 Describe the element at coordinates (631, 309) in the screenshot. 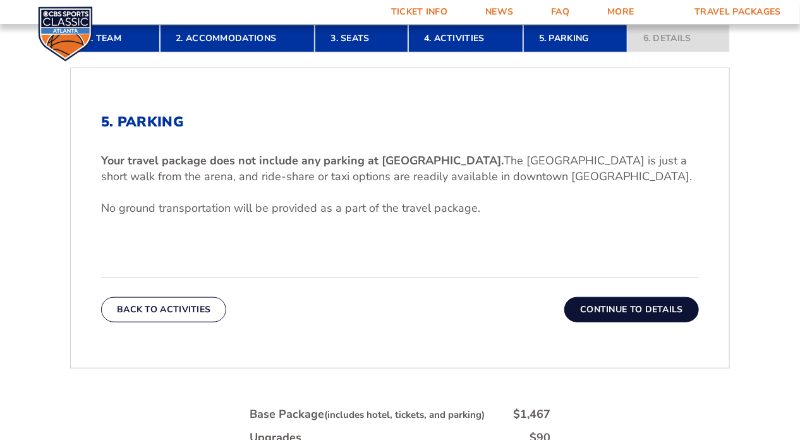

I see `button: Continue To Details` at that location.